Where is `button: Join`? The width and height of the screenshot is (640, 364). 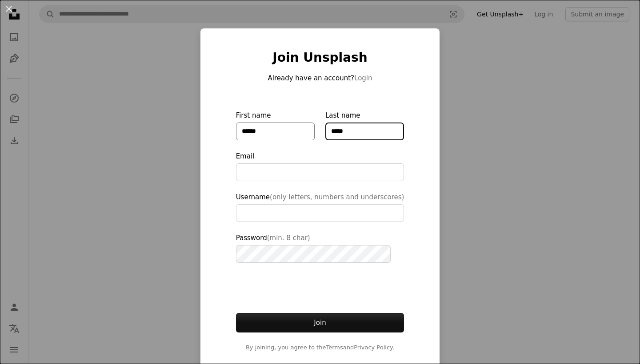 button: Join is located at coordinates (320, 323).